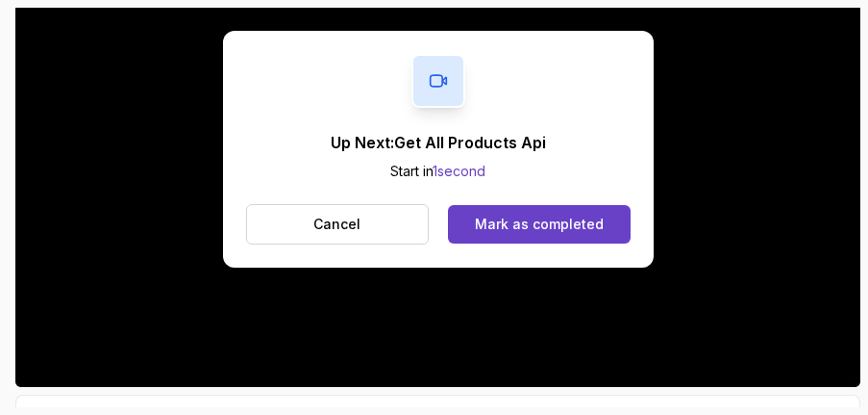  What do you see at coordinates (538, 224) in the screenshot?
I see `button: Mark as completed` at bounding box center [538, 224].